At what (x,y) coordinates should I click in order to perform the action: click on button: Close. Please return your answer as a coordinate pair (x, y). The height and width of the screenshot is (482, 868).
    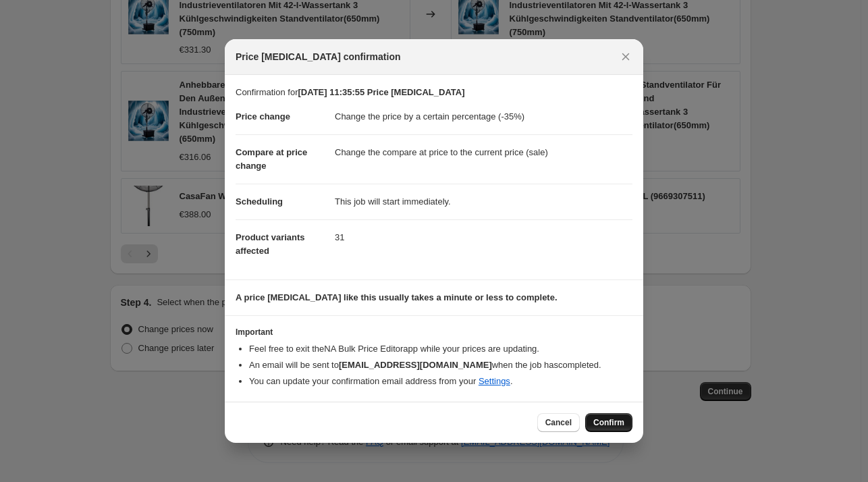
    Looking at the image, I should click on (625, 57).